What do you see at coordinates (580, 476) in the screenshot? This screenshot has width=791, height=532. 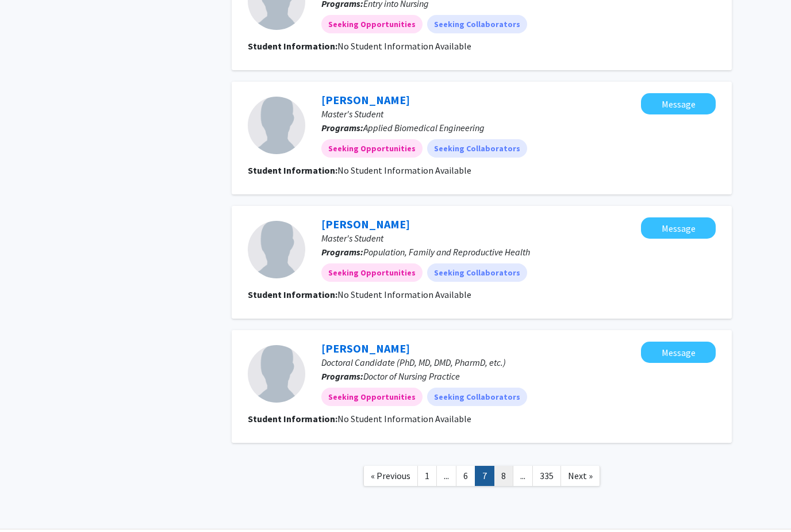 I see `span: Next »` at bounding box center [580, 476].